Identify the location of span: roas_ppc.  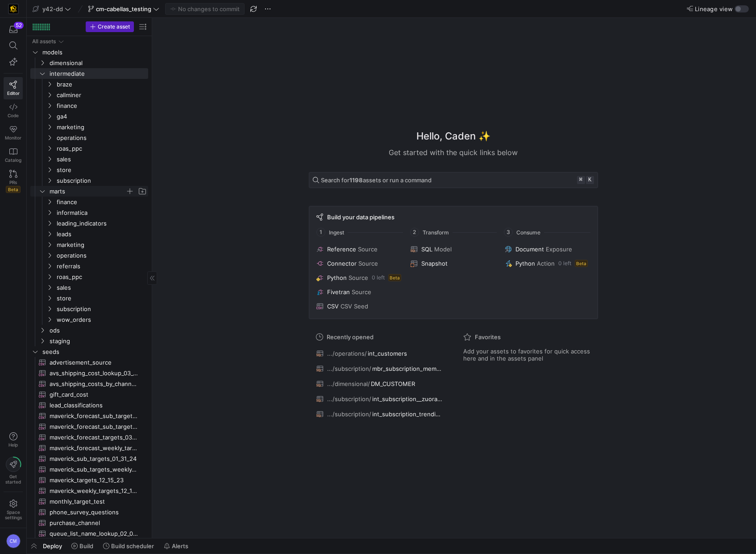
(102, 148).